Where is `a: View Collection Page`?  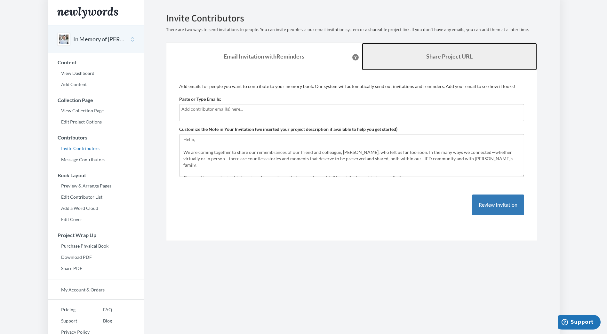 a: View Collection Page is located at coordinates (96, 111).